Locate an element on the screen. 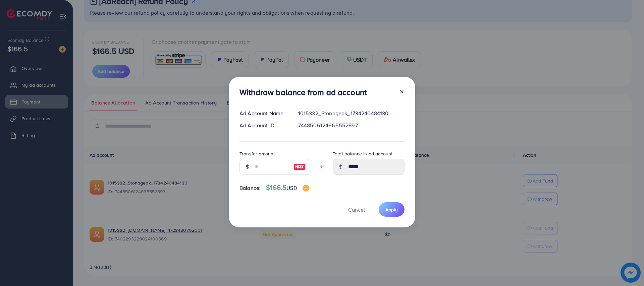 This screenshot has width=644, height=286. h4: $166.5 is located at coordinates (288, 188).